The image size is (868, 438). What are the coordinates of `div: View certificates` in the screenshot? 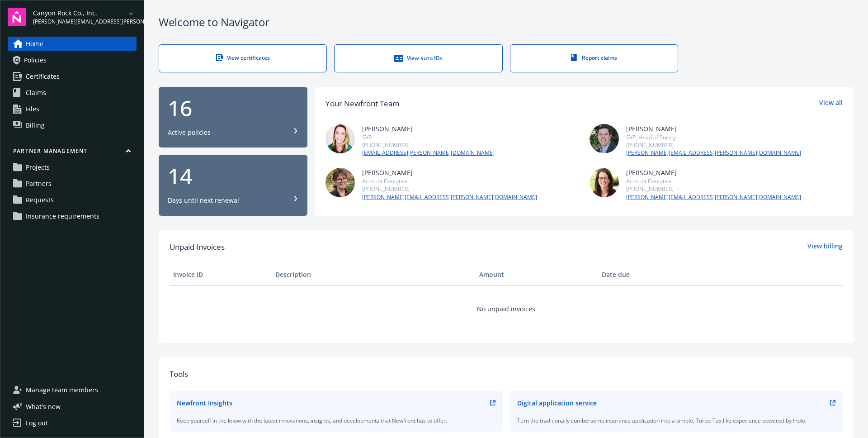 It's located at (243, 58).